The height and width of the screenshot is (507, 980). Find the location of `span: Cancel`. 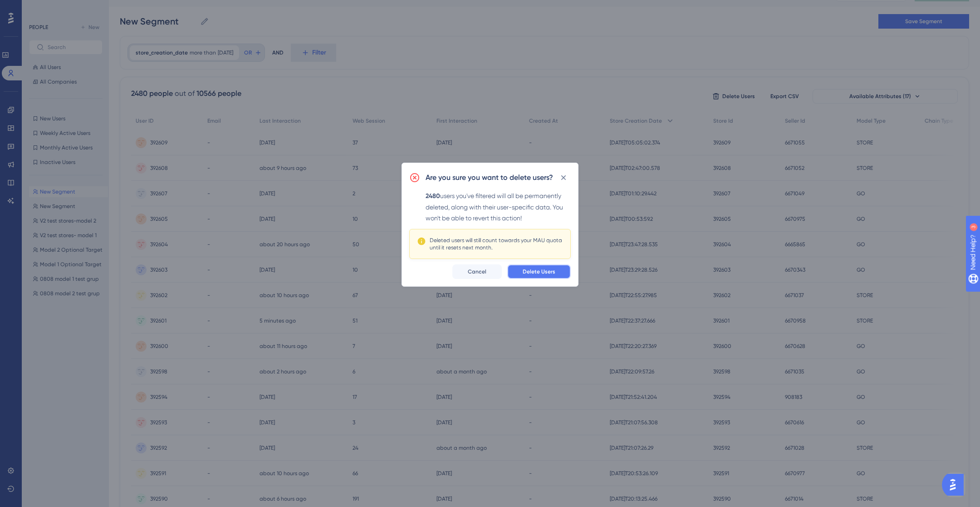

span: Cancel is located at coordinates (477, 272).